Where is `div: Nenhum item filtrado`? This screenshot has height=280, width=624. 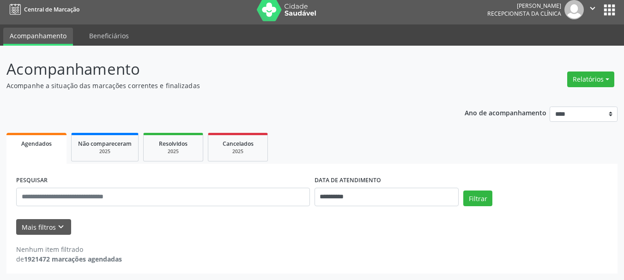
div: Nenhum item filtrado is located at coordinates (69, 249).